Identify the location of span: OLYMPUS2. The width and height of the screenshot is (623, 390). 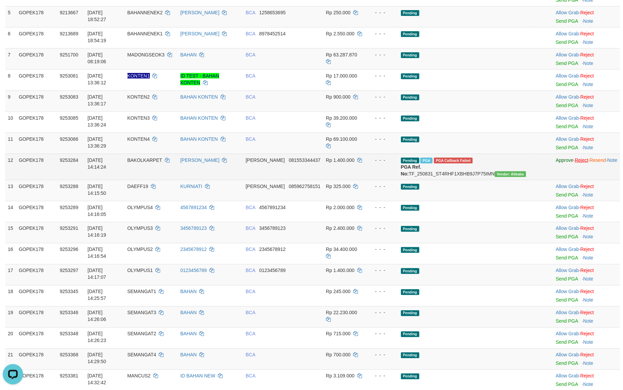
(140, 249).